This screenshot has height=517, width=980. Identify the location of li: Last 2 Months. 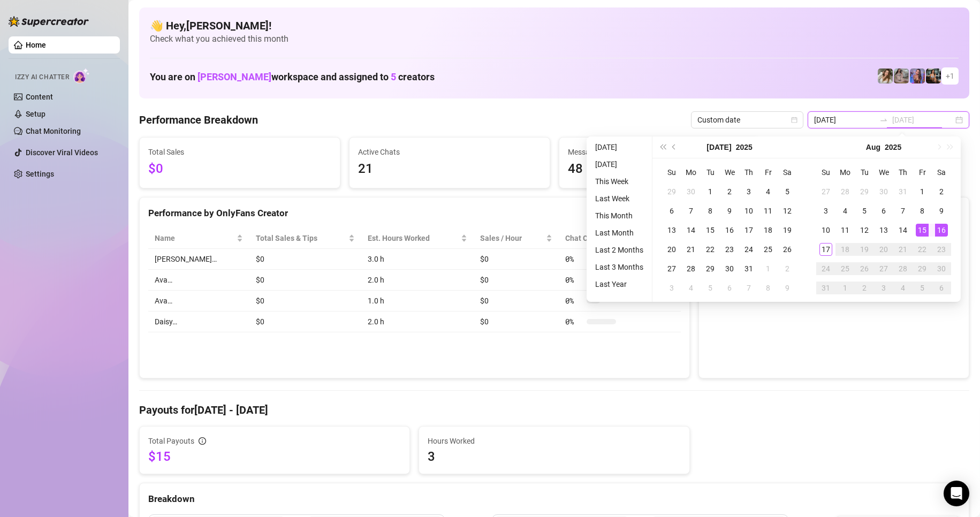
(619, 250).